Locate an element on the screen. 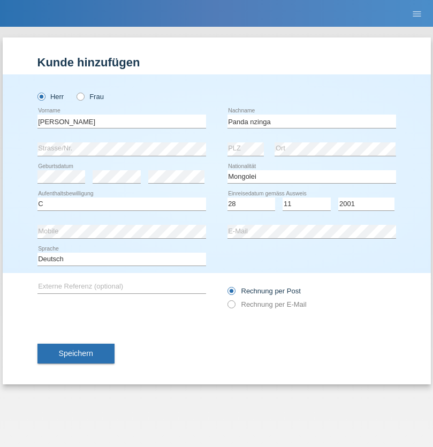 The image size is (433, 447). a: menu is located at coordinates (417, 13).